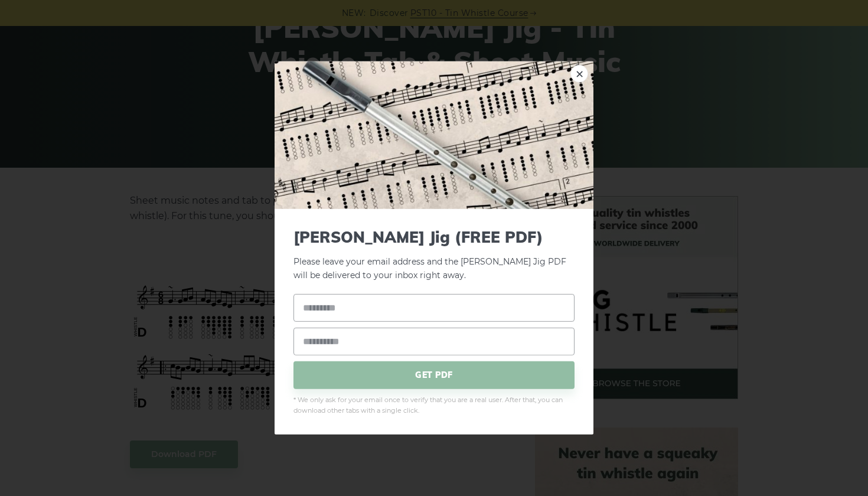 This screenshot has width=868, height=496. I want to click on span: GET PDF, so click(434, 374).